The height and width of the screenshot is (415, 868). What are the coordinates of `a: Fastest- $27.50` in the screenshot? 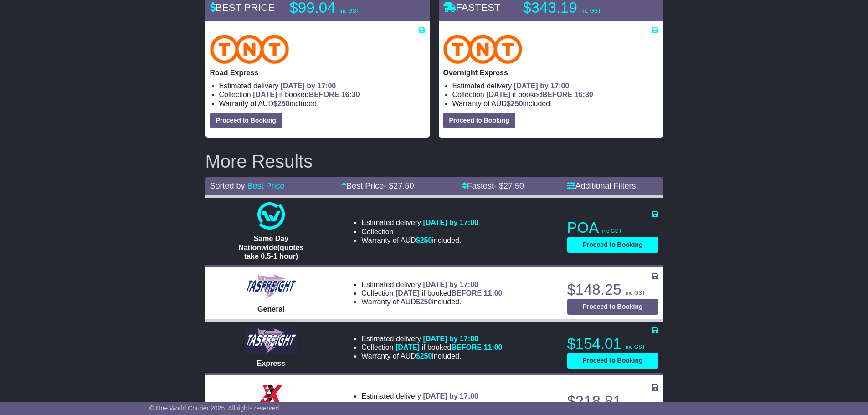 It's located at (493, 186).